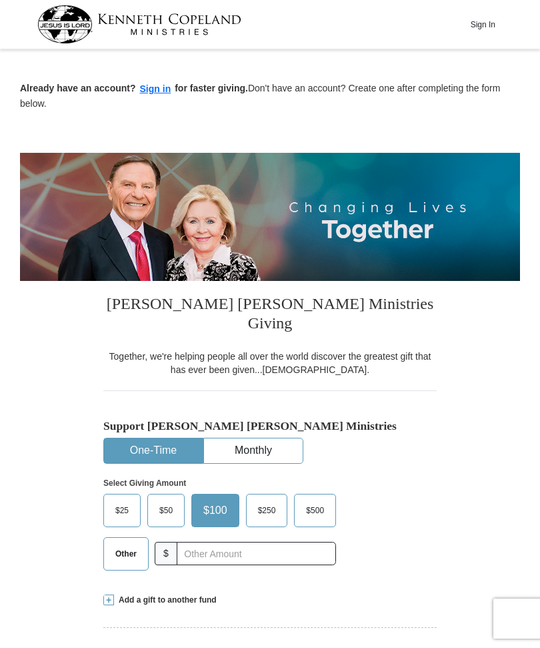 Image resolution: width=540 pixels, height=648 pixels. Describe the element at coordinates (139, 24) in the screenshot. I see `img: kcm-header-logo.svg` at that location.